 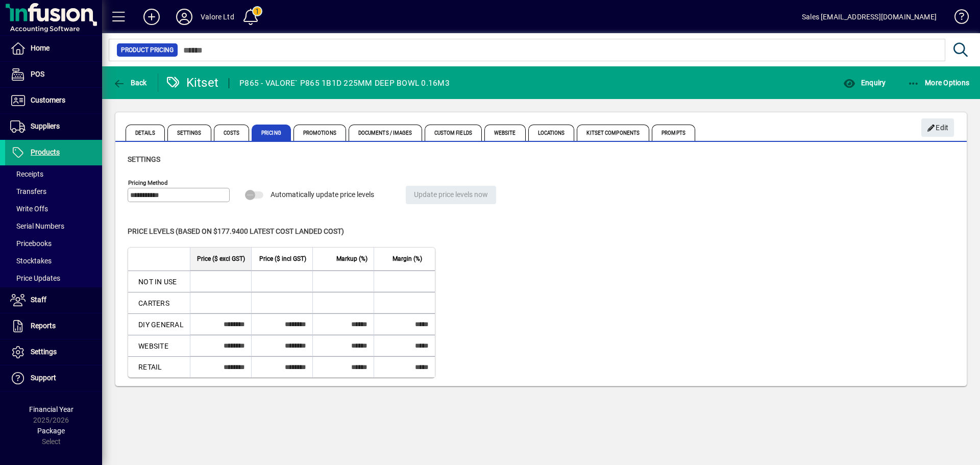 I want to click on span: Price Updates, so click(x=35, y=278).